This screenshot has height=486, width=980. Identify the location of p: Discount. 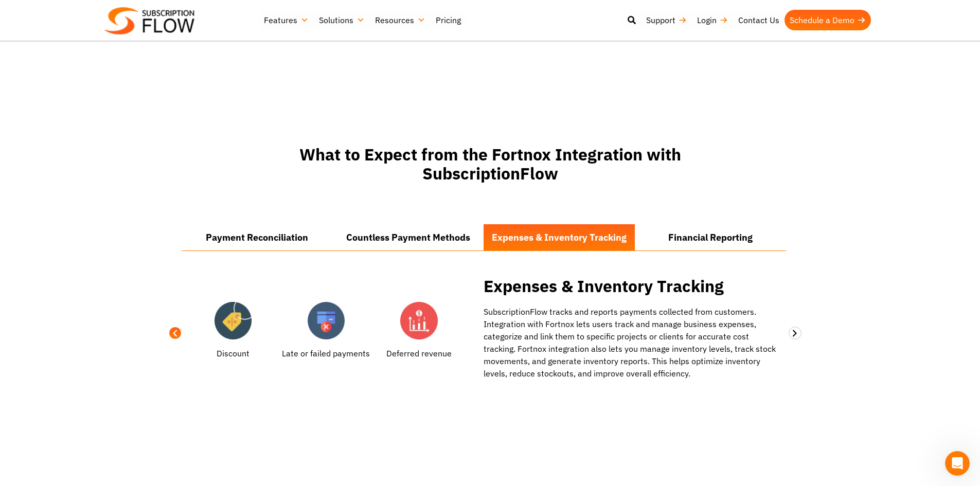
(233, 354).